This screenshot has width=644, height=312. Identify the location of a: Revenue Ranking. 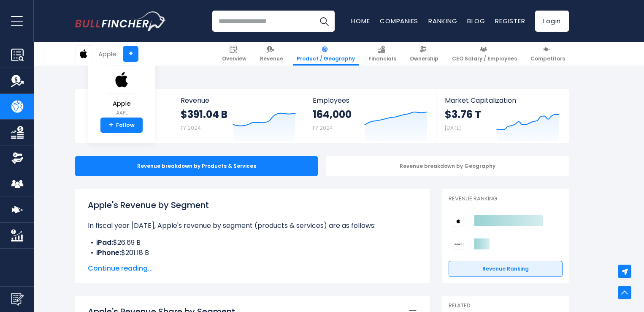
(506, 269).